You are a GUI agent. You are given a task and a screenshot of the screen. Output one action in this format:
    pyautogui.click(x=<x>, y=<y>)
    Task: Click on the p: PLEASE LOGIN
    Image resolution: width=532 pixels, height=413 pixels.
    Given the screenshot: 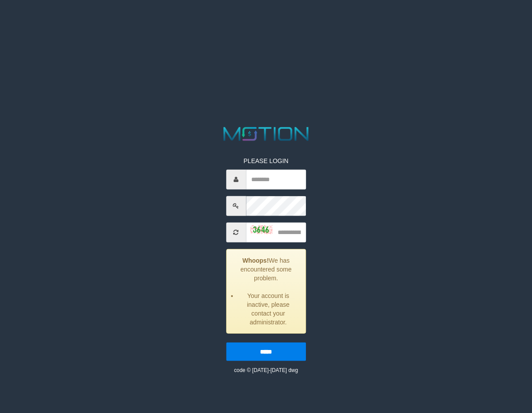 What is the action you would take?
    pyautogui.click(x=266, y=161)
    